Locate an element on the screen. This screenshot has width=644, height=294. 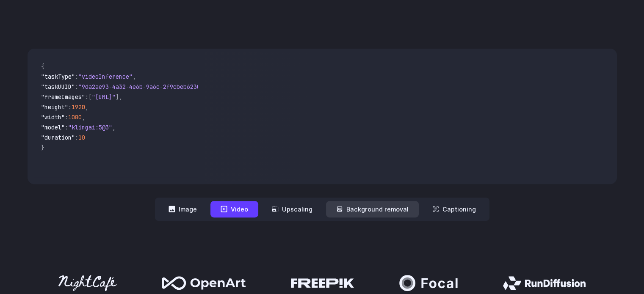
span: "duration" is located at coordinates (58, 137).